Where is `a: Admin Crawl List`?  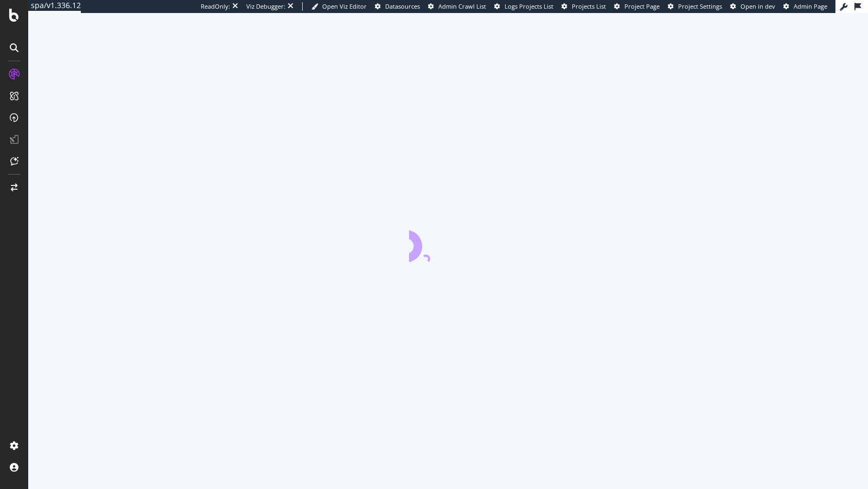
a: Admin Crawl List is located at coordinates (457, 7).